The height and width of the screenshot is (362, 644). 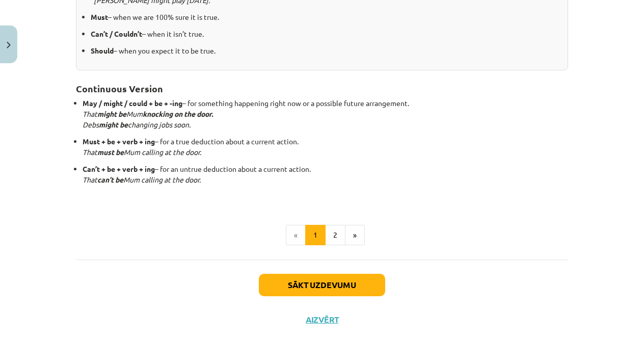 I want to click on em: Debs changing jobs soon., so click(x=136, y=125).